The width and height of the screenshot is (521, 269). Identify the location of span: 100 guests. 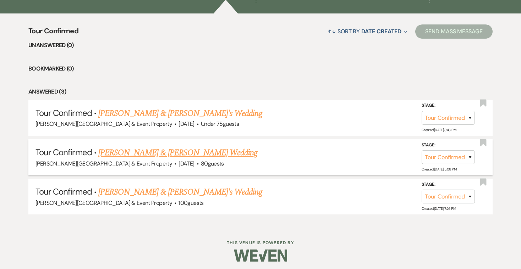
(191, 203).